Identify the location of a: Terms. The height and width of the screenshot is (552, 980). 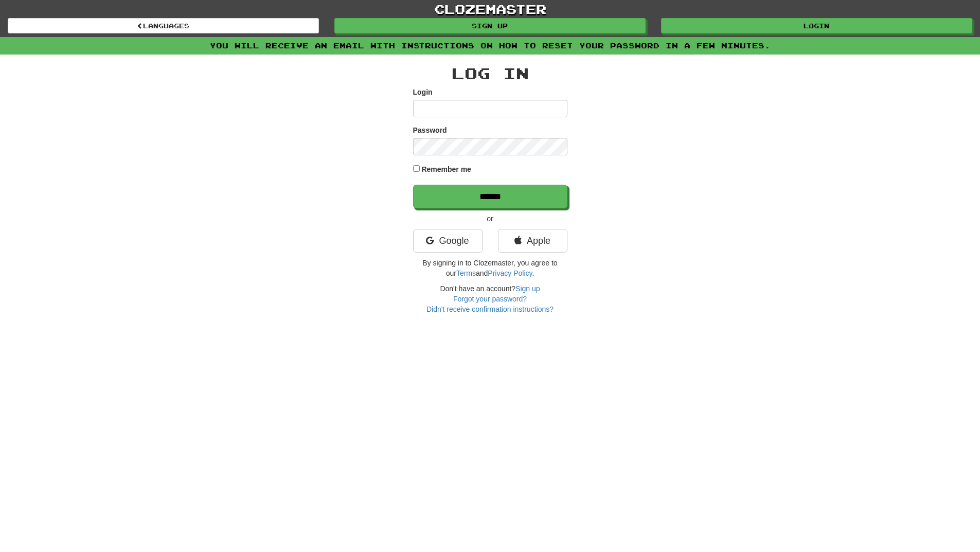
(466, 273).